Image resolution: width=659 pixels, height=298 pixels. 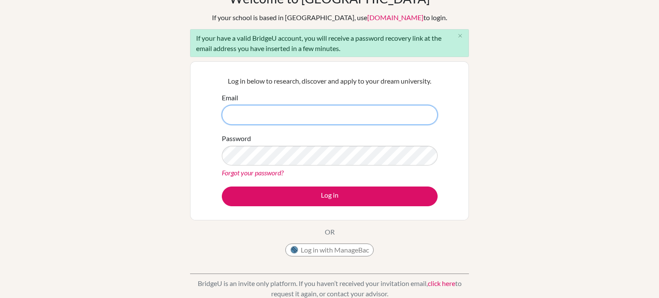 I want to click on a: Forgot your password?, so click(x=253, y=173).